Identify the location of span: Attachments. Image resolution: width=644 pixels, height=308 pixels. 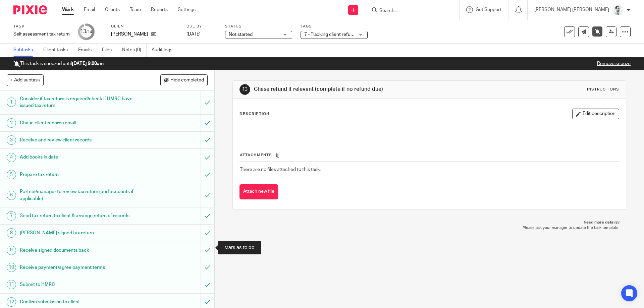
(256, 155).